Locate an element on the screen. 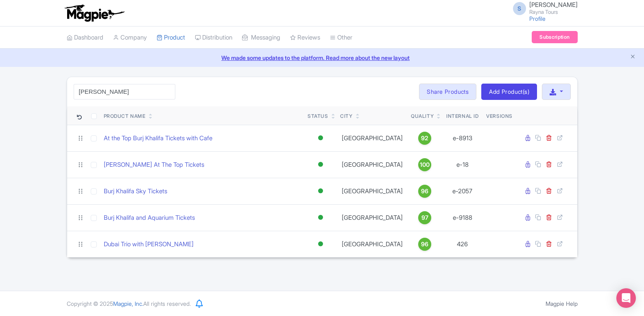 The image size is (644, 316). div: Product Name is located at coordinates (124, 116).